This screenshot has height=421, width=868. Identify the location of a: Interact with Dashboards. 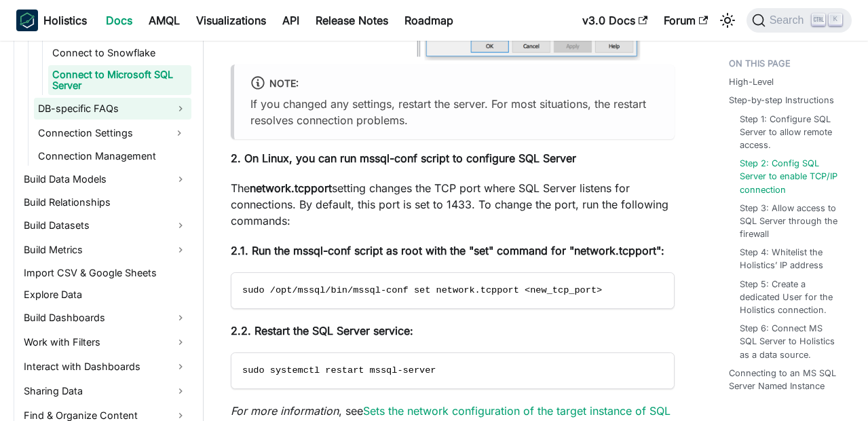
(105, 366).